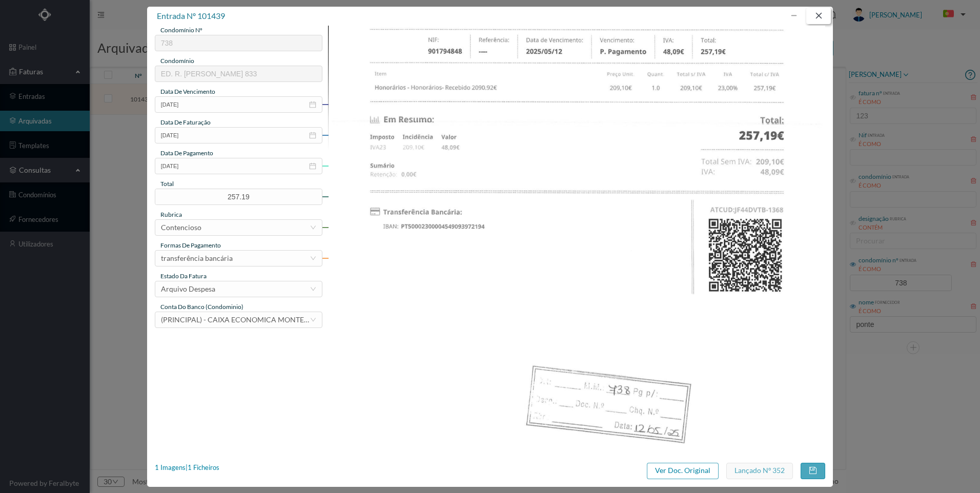 This screenshot has height=493, width=980. What do you see at coordinates (167, 184) in the screenshot?
I see `span: total` at bounding box center [167, 184].